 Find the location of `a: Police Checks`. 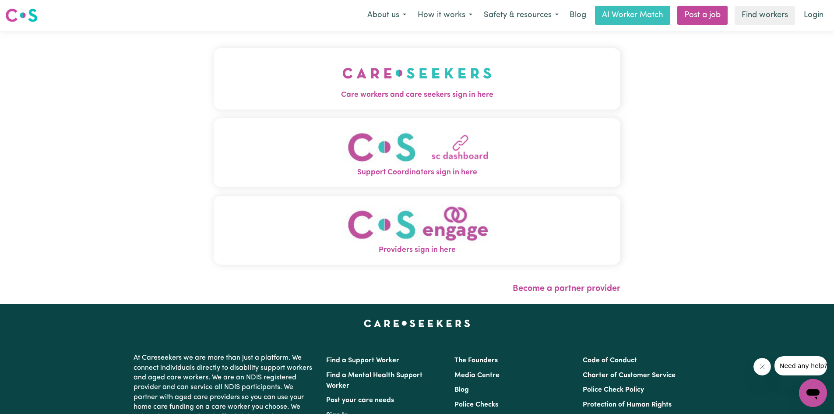

a: Police Checks is located at coordinates (477, 405).